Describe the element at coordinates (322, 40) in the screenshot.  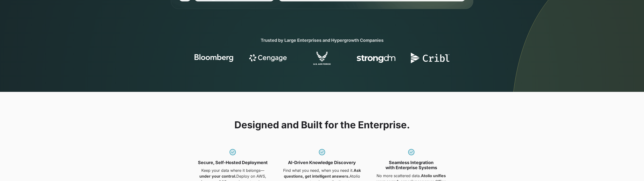
I see `div: Trusted by Large Enterprises and Hypergrowth Companies` at that location.